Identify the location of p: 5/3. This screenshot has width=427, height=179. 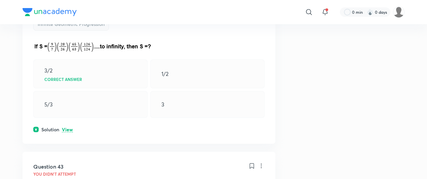
(48, 105).